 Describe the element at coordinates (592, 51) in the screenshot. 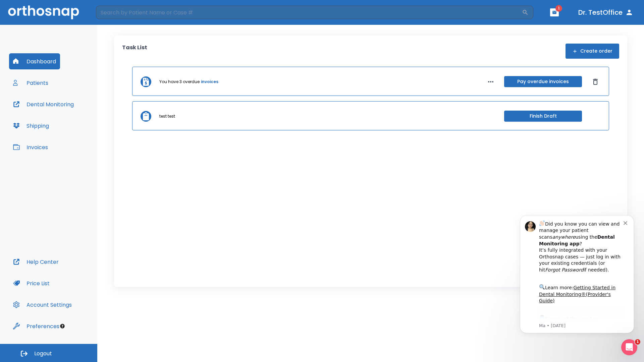

I see `button: Create order` at that location.